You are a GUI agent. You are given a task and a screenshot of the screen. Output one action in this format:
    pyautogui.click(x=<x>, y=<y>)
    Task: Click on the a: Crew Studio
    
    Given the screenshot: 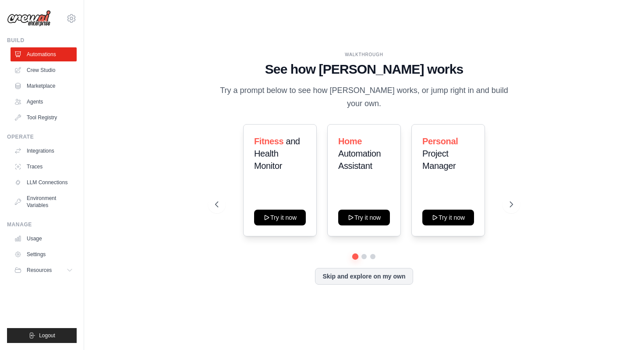 What is the action you would take?
    pyautogui.click(x=43, y=70)
    